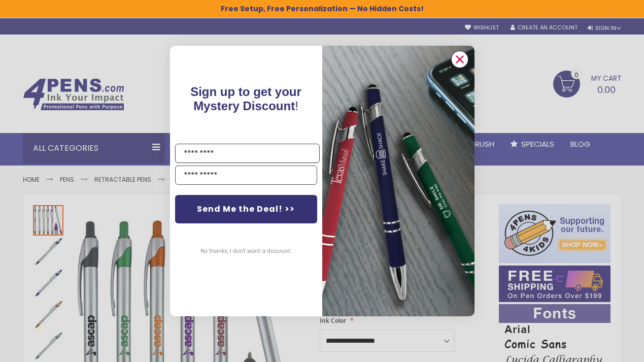 The width and height of the screenshot is (644, 362). Describe the element at coordinates (246, 175) in the screenshot. I see `input: YOUR EMAIL` at that location.